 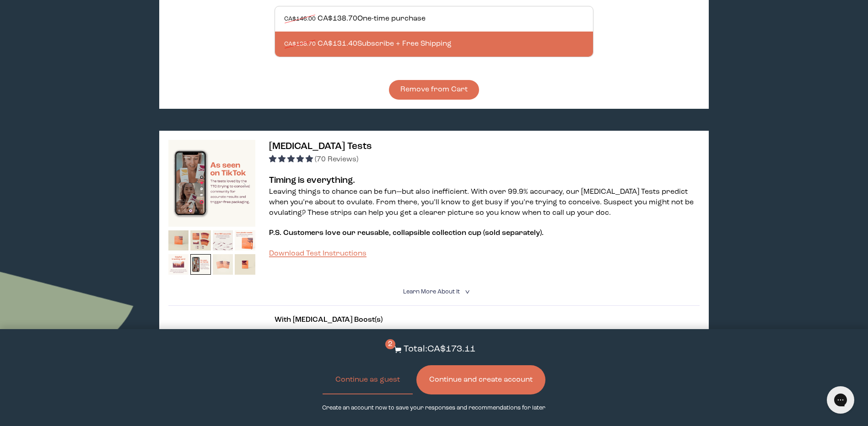 What do you see at coordinates (19, 17) in the screenshot?
I see `button: Gorgias live chat` at bounding box center [19, 17].